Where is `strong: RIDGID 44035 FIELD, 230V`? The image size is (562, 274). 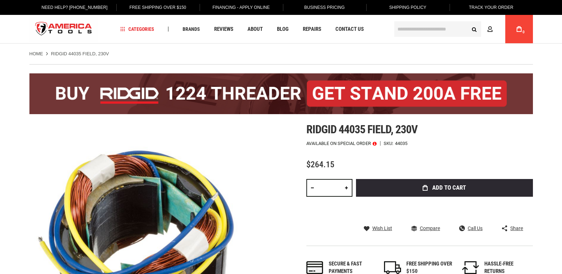
strong: RIDGID 44035 FIELD, 230V is located at coordinates (80, 53).